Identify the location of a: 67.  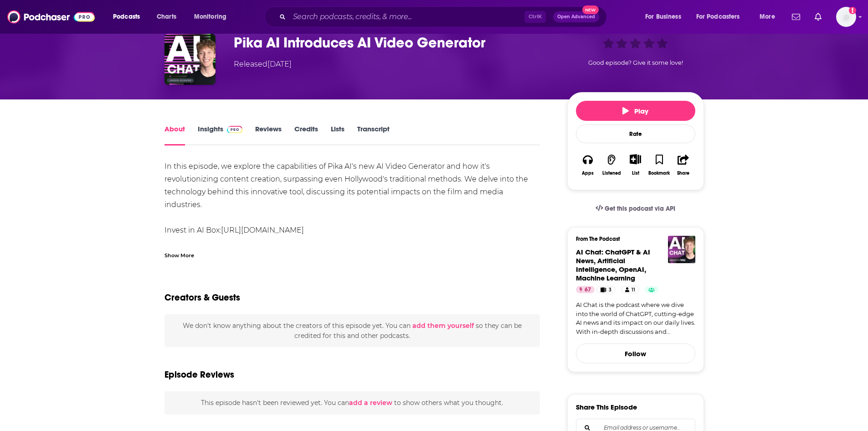
(585, 290).